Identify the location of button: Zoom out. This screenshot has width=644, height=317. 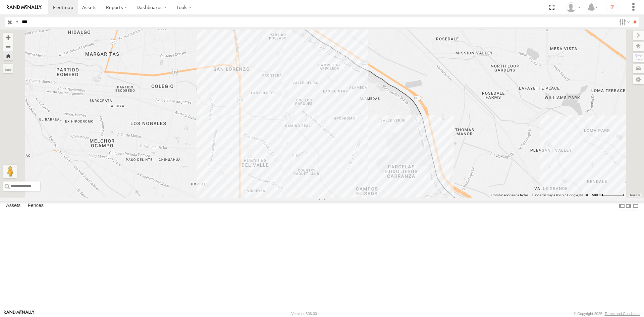
(8, 47).